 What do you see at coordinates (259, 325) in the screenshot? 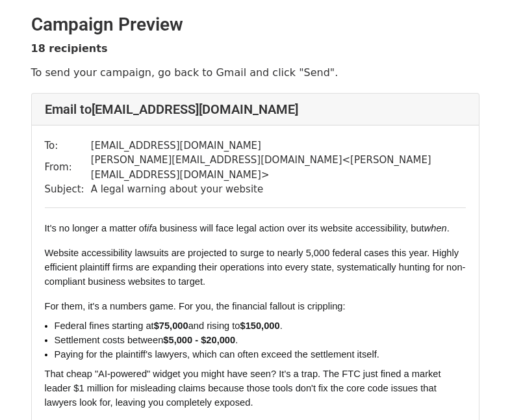
I see `span: $150,000` at bounding box center [259, 325].